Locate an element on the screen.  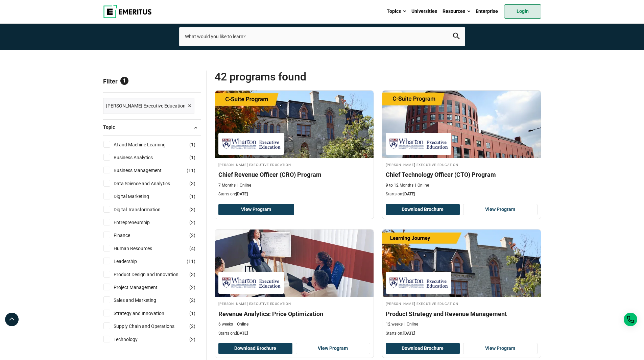
button: Topic is located at coordinates (152, 127).